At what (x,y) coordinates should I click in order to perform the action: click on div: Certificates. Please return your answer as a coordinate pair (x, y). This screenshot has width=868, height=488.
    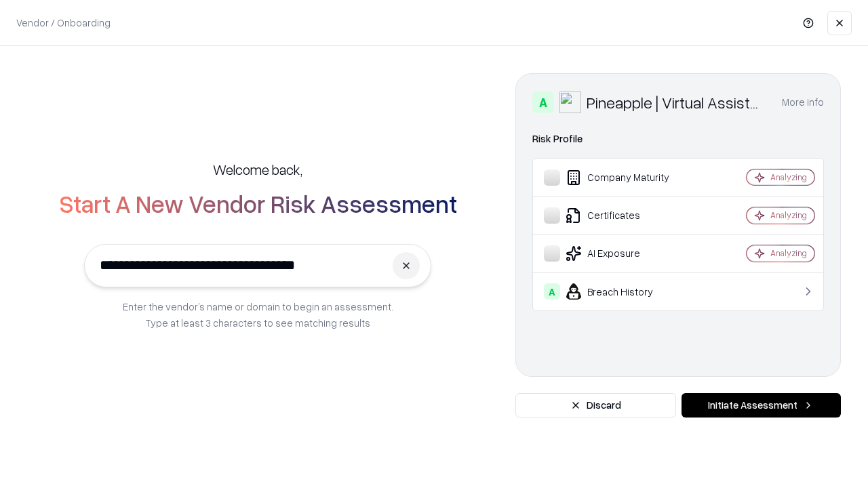
    Looking at the image, I should click on (624, 216).